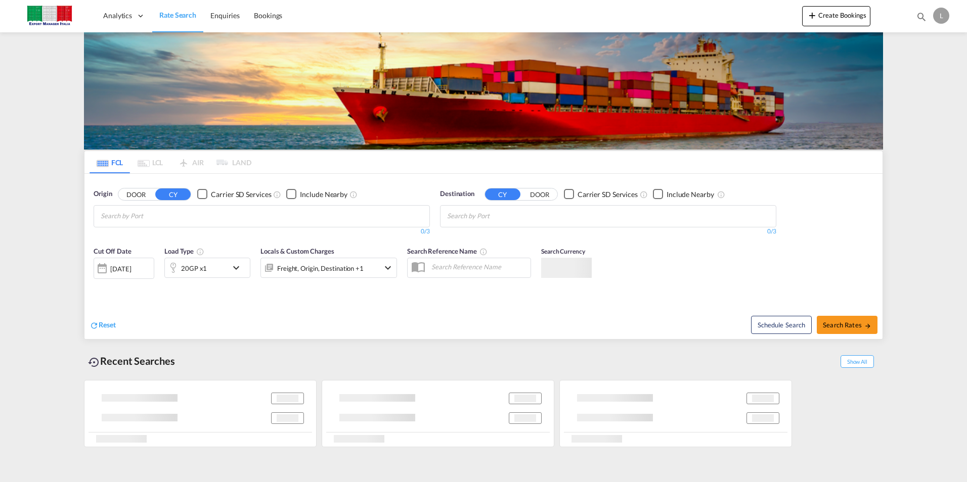 Image resolution: width=967 pixels, height=482 pixels. Describe the element at coordinates (184, 251) in the screenshot. I see `span: Load Type` at that location.